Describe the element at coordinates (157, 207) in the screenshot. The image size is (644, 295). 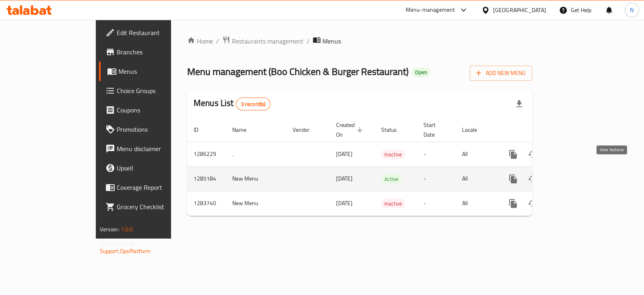
I see `span: Grocery Checklist` at that location.